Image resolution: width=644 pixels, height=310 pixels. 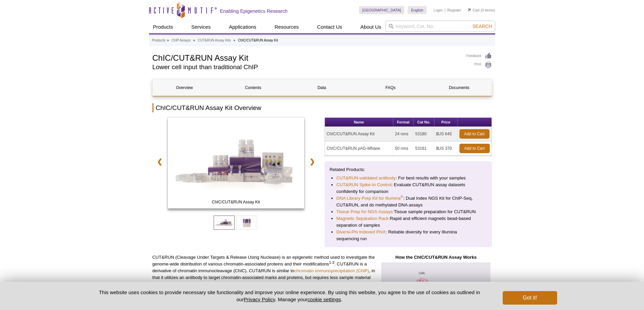 What do you see at coordinates (236, 164) in the screenshot?
I see `a: ChIC/CUT&RUN Assay Kit` at bounding box center [236, 164].